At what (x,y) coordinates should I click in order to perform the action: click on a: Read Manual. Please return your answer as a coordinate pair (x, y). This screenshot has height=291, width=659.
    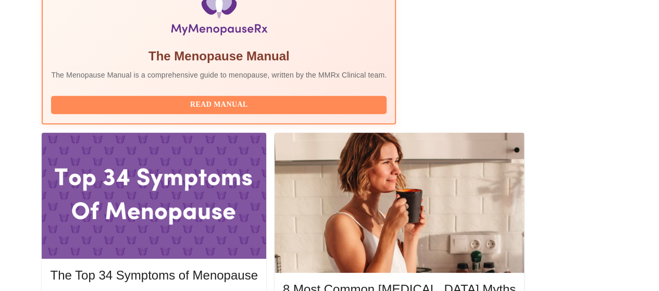
    Looking at the image, I should click on (220, 104).